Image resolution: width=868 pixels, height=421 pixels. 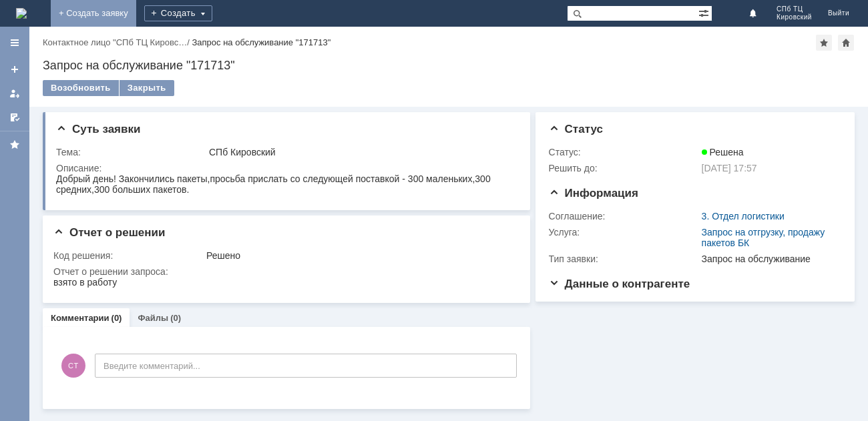 I want to click on div: Решено, so click(x=359, y=255).